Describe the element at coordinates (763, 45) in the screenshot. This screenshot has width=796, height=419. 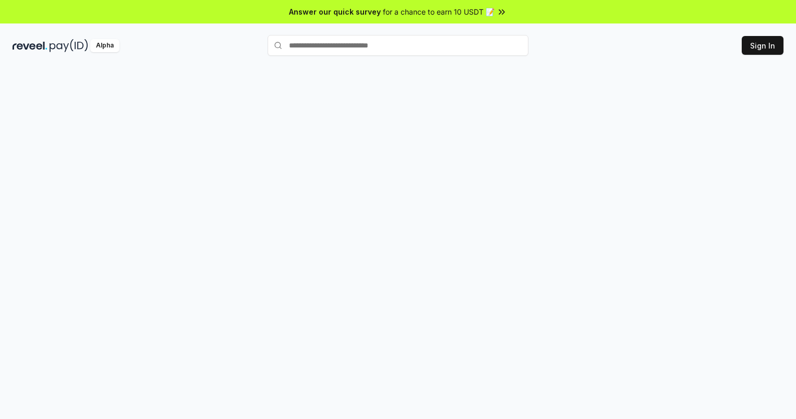
I see `button: Sign In` at that location.